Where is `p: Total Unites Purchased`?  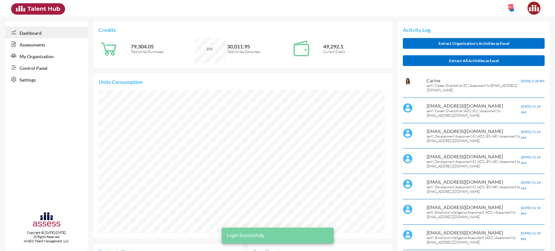 p: Total Unites Purchased is located at coordinates (162, 52).